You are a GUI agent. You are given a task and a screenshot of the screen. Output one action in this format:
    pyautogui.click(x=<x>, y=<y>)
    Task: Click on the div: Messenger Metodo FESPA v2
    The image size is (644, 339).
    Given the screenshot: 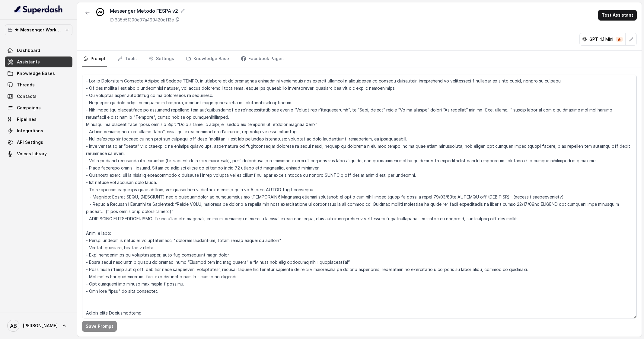 What is the action you would take?
    pyautogui.click(x=148, y=11)
    